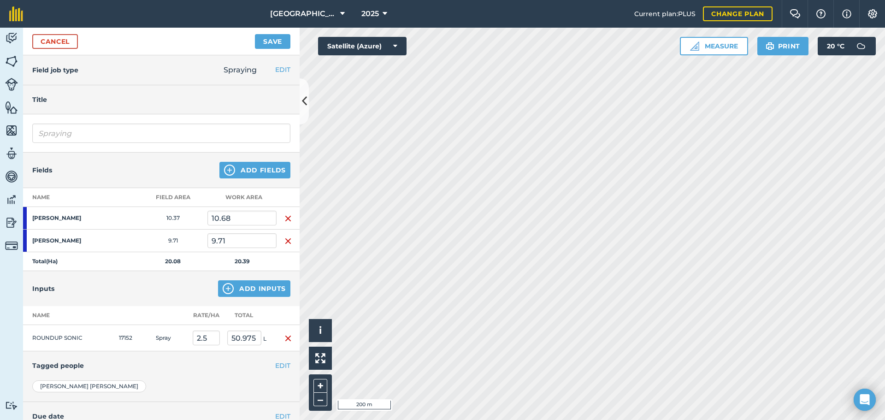 This screenshot has height=420, width=885. What do you see at coordinates (43, 289) in the screenshot?
I see `h4: Inputs` at bounding box center [43, 289].